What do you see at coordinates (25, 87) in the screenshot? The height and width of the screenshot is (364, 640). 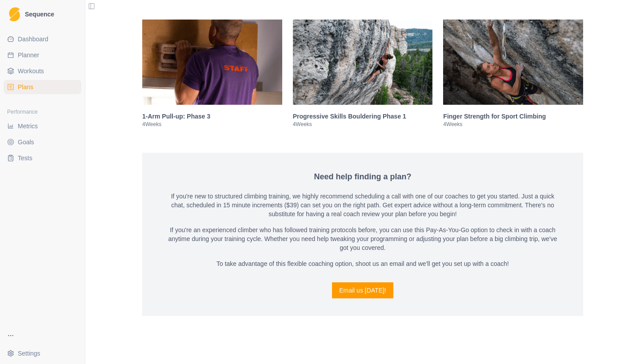 I see `span: Plans` at bounding box center [25, 87].